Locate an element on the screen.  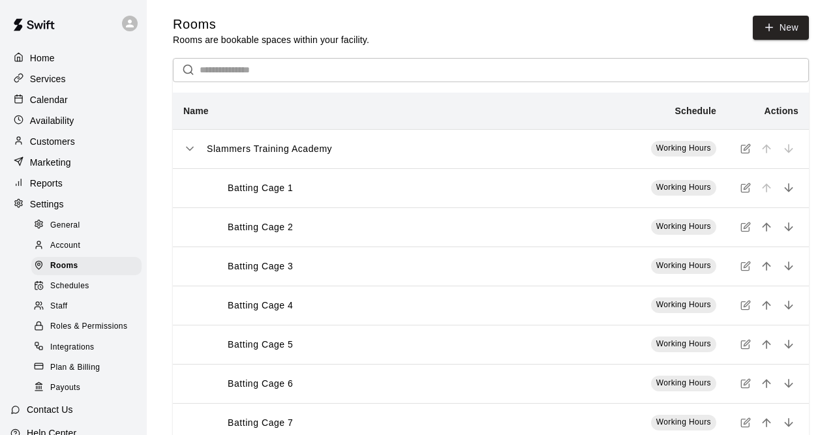
span: Account is located at coordinates (65, 246).